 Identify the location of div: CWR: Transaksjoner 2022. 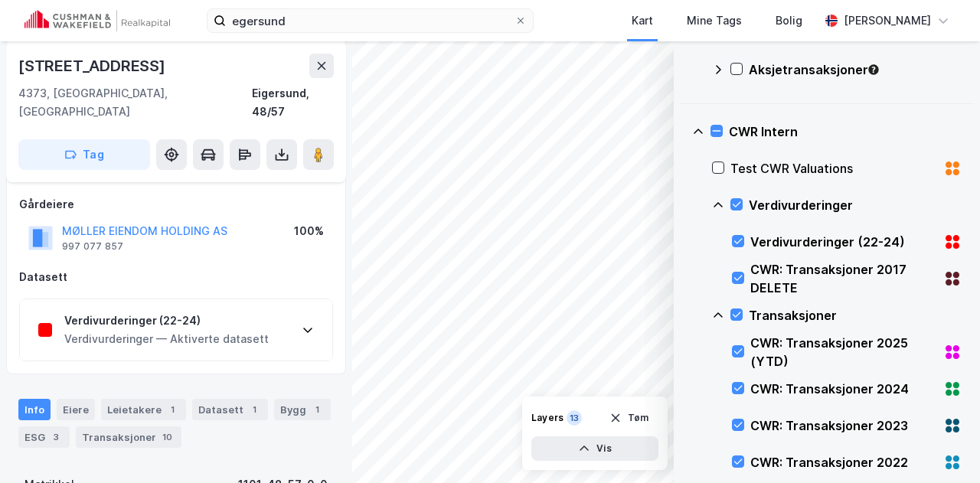
(844, 462).